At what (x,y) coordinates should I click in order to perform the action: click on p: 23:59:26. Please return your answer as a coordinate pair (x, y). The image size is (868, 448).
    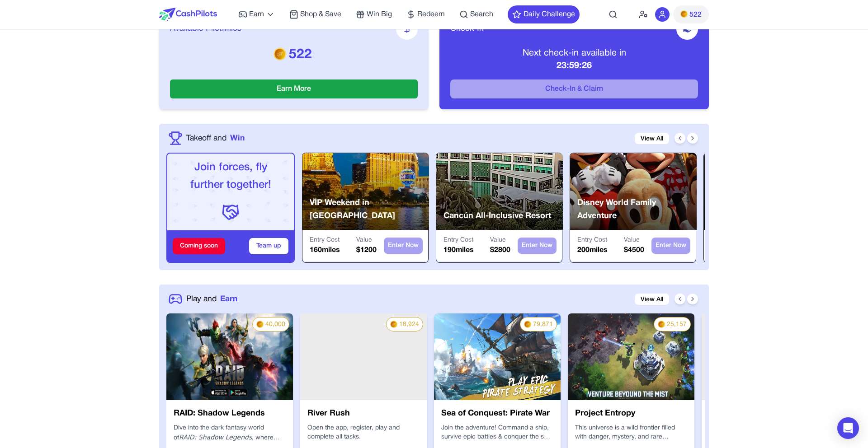
    Looking at the image, I should click on (574, 66).